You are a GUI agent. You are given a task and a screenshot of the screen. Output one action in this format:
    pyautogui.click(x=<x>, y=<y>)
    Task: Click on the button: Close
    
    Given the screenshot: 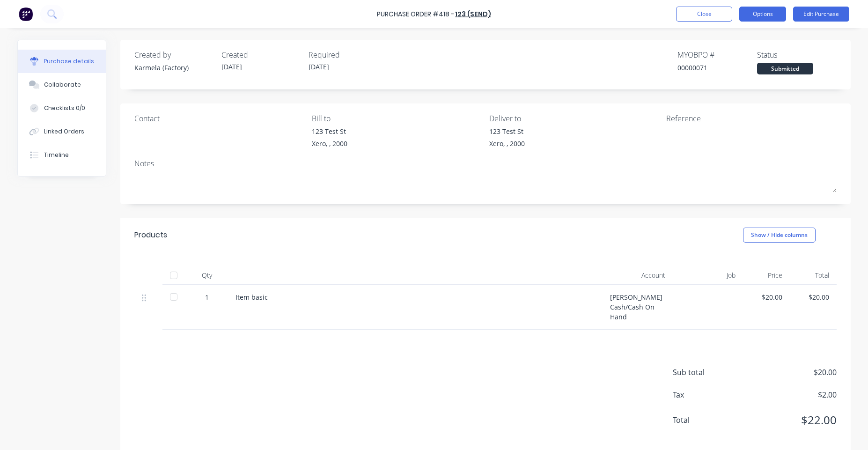 What is the action you would take?
    pyautogui.click(x=704, y=14)
    